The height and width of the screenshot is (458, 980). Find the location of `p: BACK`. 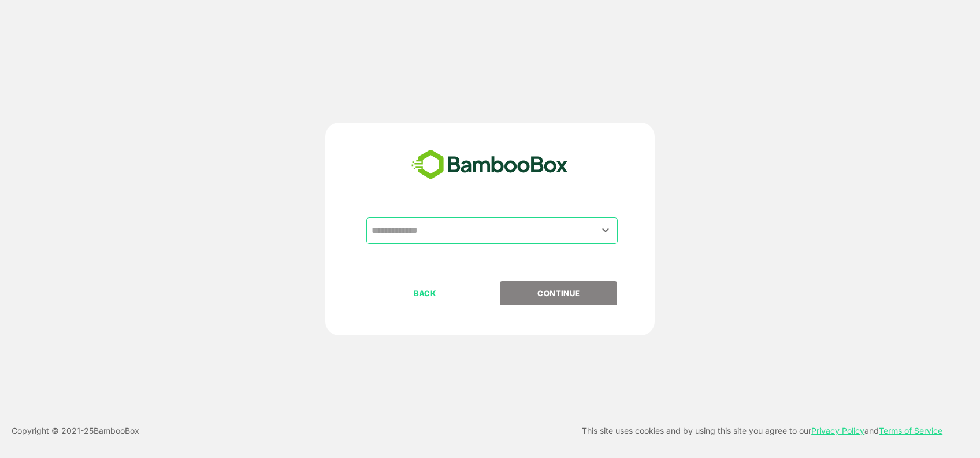

p: BACK is located at coordinates (425, 293).